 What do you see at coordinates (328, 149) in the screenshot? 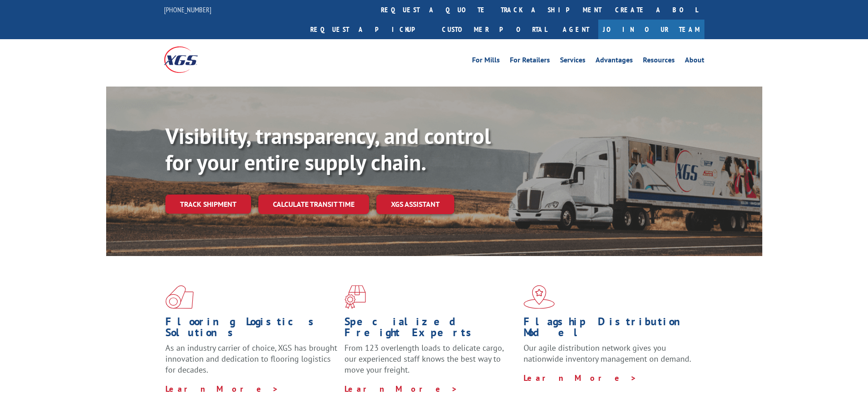
I see `b: Visibility, transparency, and control for your entire supply chain.` at bounding box center [328, 149].